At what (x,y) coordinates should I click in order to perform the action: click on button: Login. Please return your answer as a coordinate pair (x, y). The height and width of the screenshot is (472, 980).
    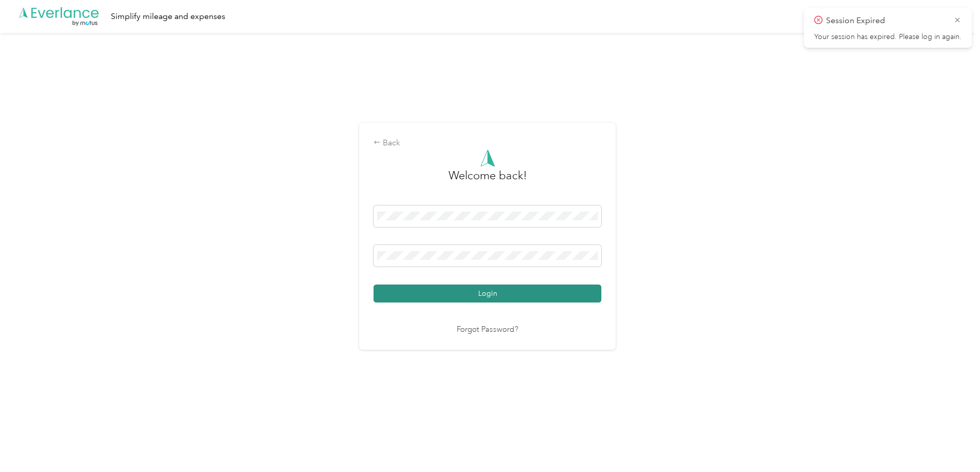
    Looking at the image, I should click on (487, 293).